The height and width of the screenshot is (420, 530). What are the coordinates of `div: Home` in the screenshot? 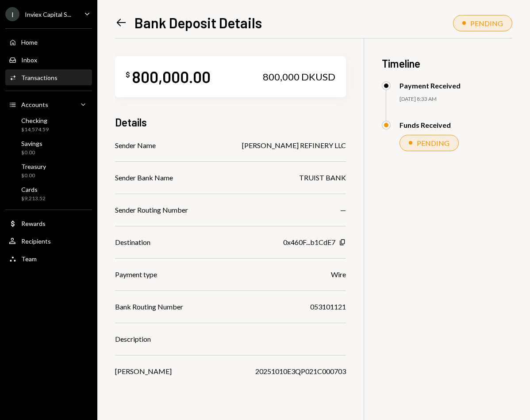 It's located at (30, 42).